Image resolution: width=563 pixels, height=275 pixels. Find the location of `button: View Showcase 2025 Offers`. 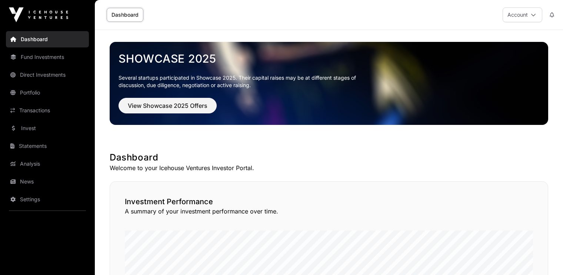

button: View Showcase 2025 Offers is located at coordinates (167, 106).